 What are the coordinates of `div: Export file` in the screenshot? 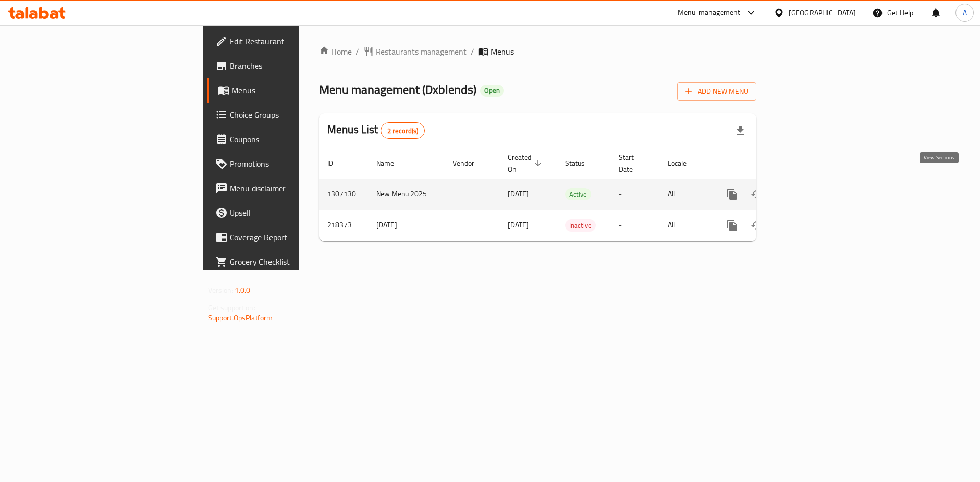 It's located at (741, 130).